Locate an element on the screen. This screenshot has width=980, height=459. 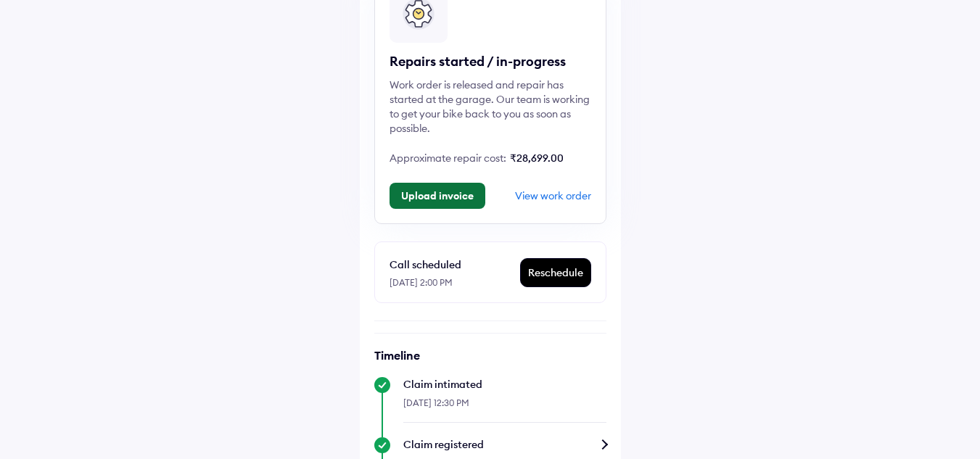
h6: Timeline is located at coordinates (490, 355).